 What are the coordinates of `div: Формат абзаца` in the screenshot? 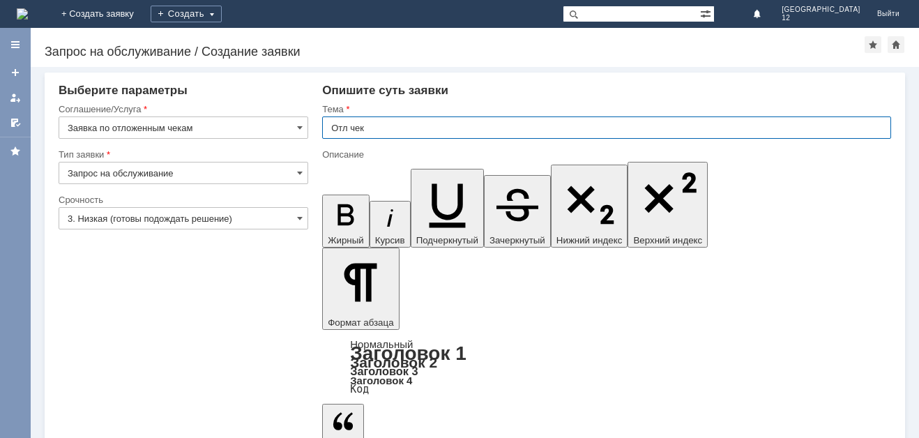 It's located at (607, 367).